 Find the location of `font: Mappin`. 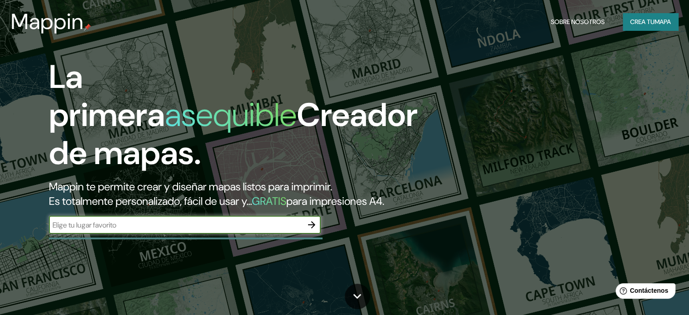

font: Mappin is located at coordinates (47, 21).